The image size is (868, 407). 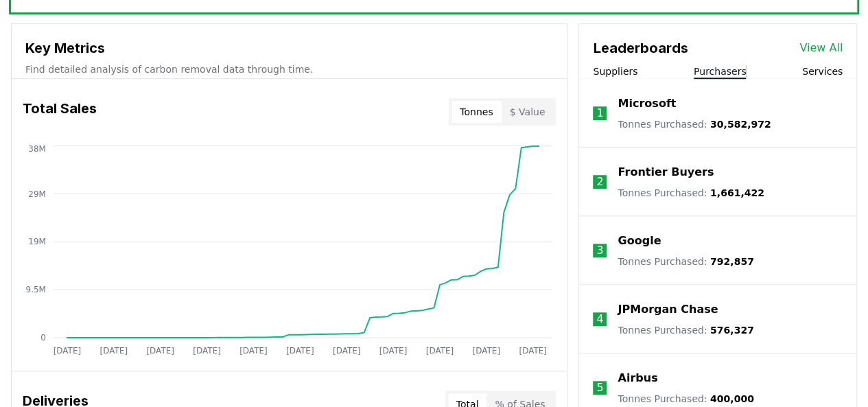 I want to click on button: Suppliers, so click(x=615, y=71).